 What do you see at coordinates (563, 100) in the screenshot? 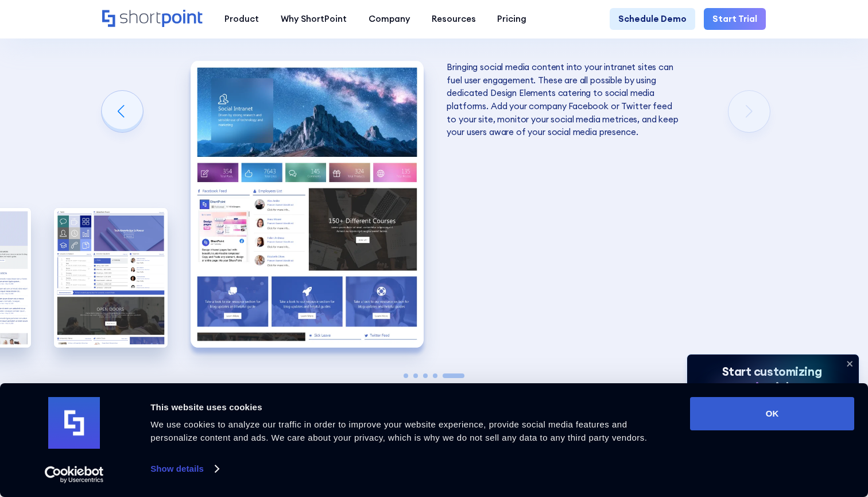
I see `p: Bringing social media content into your intranet sites can fuel user engagement. These are all po...` at bounding box center [563, 100].